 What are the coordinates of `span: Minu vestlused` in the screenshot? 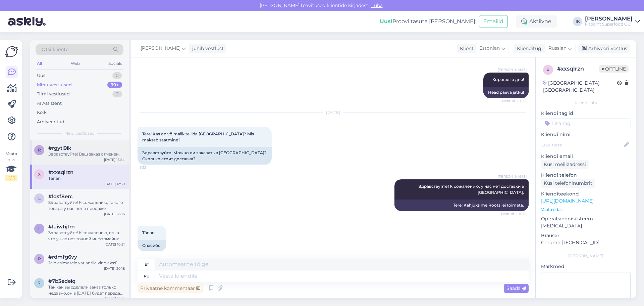 It's located at (79, 134).